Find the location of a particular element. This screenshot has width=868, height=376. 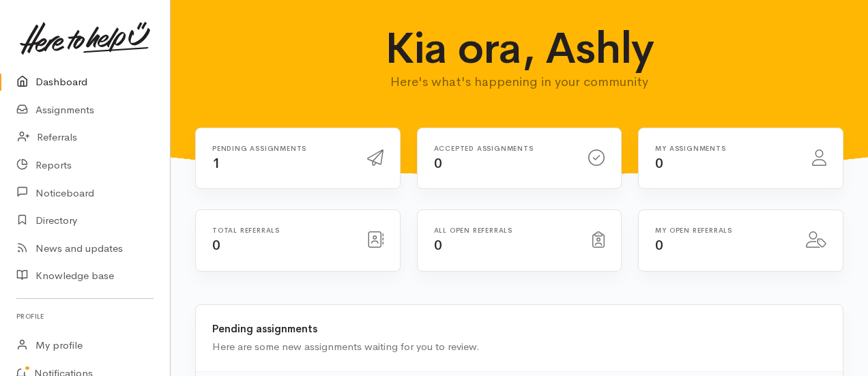

h6: Total referrals is located at coordinates (281, 230).